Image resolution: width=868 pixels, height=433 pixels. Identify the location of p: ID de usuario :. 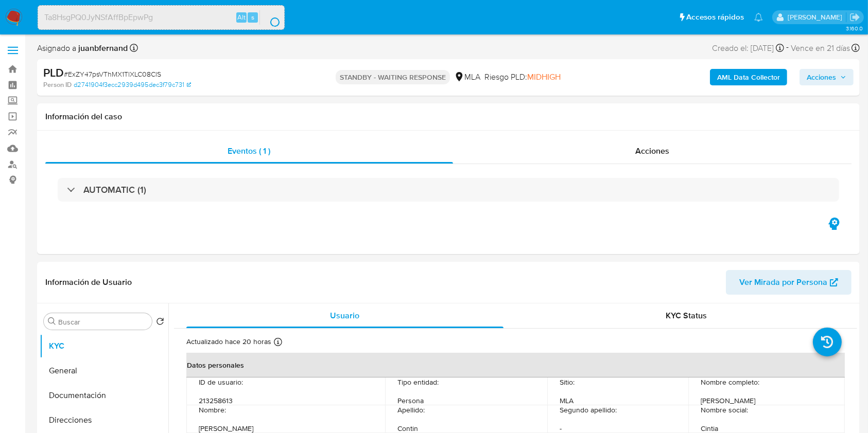
(221, 390).